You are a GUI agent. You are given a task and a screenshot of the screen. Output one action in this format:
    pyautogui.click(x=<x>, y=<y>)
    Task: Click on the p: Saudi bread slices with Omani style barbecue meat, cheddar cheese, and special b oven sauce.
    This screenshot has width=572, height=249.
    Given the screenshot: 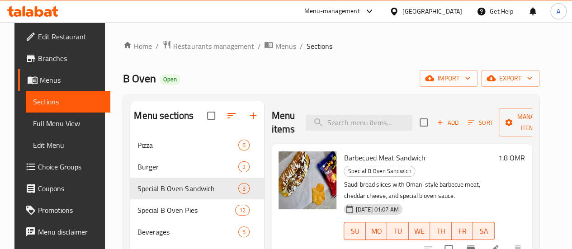 What is the action you would take?
    pyautogui.click(x=419, y=191)
    